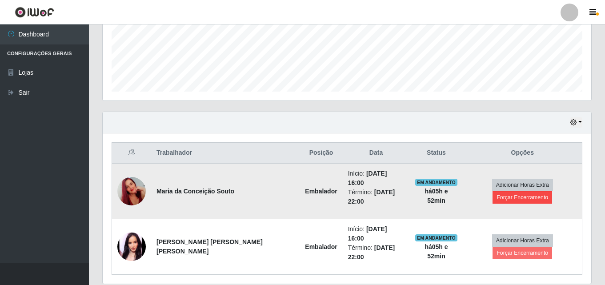 This screenshot has height=285, width=605. I want to click on th: Posição, so click(321, 153).